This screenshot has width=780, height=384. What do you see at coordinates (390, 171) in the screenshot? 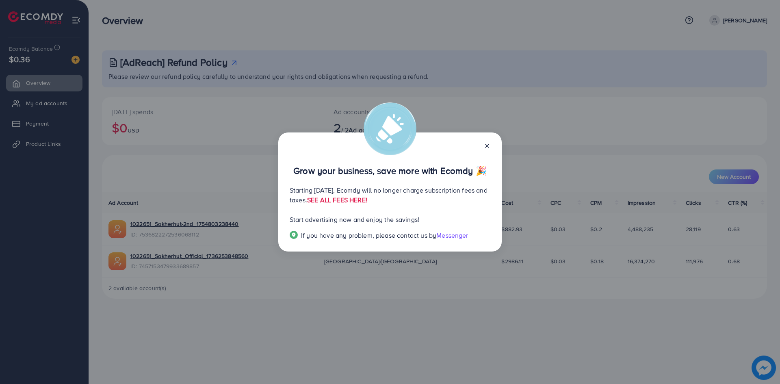
I see `p: Grow your business, save more with Ecomdy 🎉` at bounding box center [390, 171].